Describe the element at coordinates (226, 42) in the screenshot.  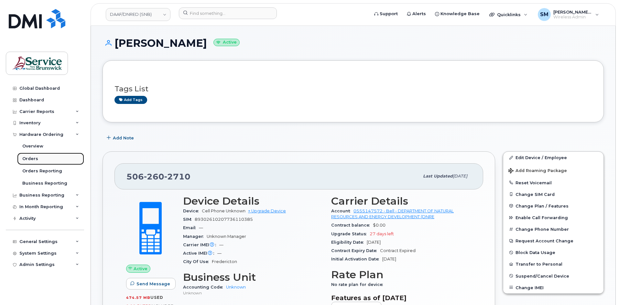
I see `small: Active` at that location.